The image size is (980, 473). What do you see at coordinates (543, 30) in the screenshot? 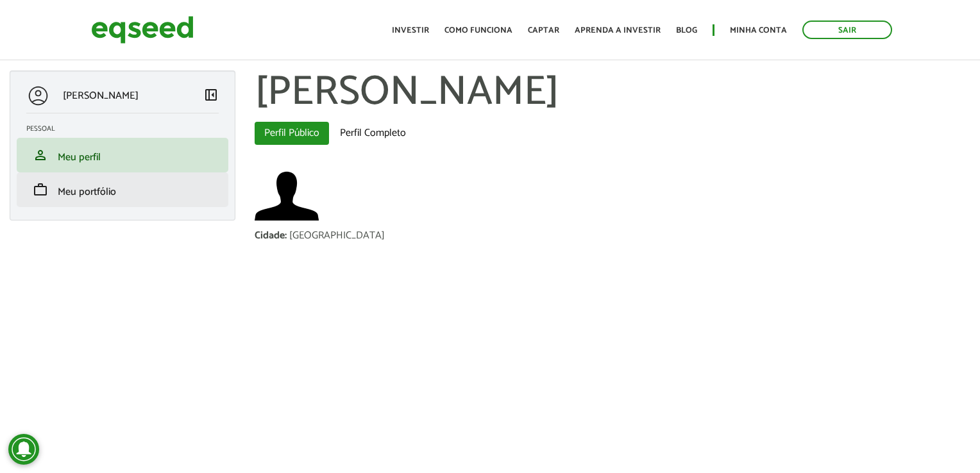
I see `a: Captar` at bounding box center [543, 30].